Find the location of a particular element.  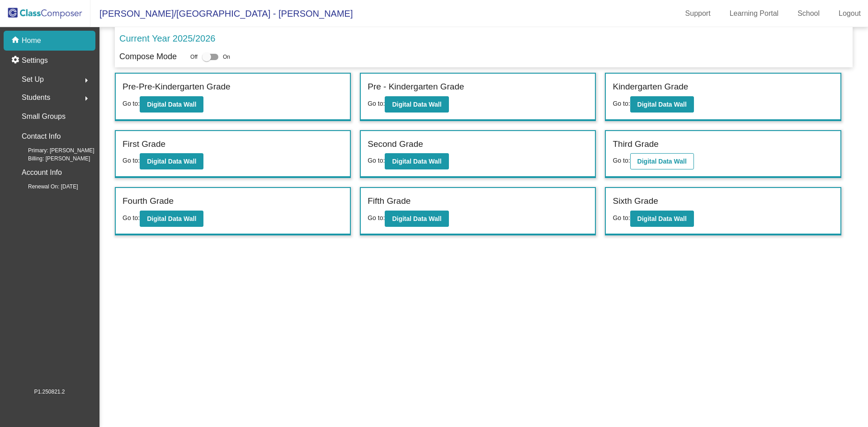

p: Current Year 2025/2026 is located at coordinates (167, 38).